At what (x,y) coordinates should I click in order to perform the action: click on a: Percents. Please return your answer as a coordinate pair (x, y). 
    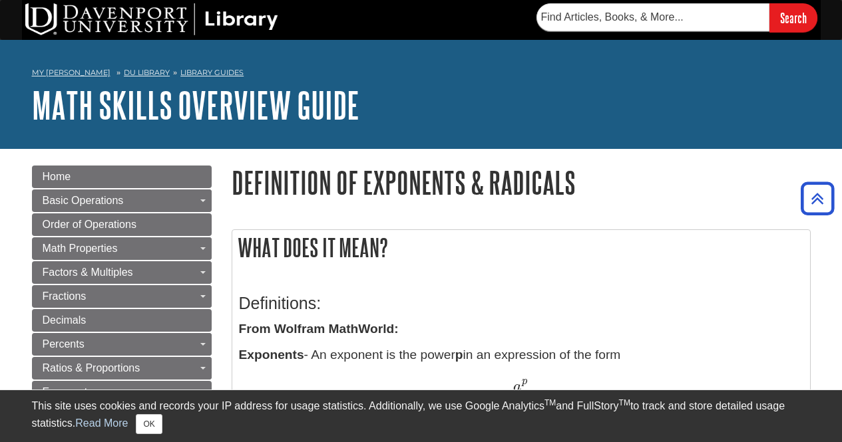
    Looking at the image, I should click on (122, 345).